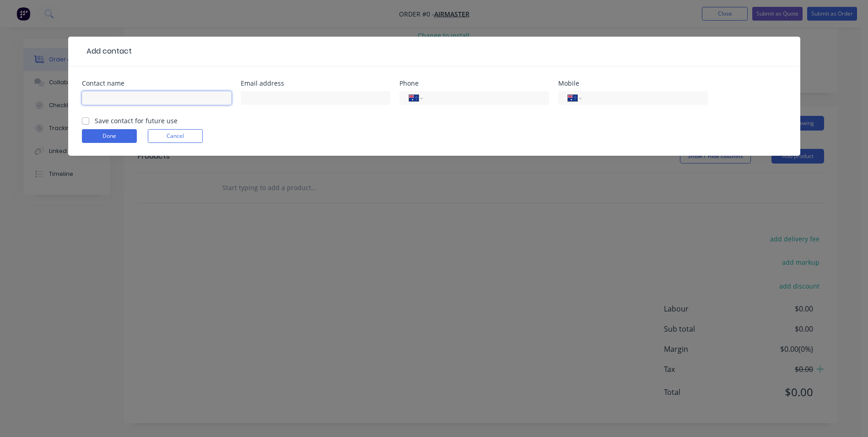 The image size is (868, 437). Describe the element at coordinates (474, 83) in the screenshot. I see `div: Phone` at that location.